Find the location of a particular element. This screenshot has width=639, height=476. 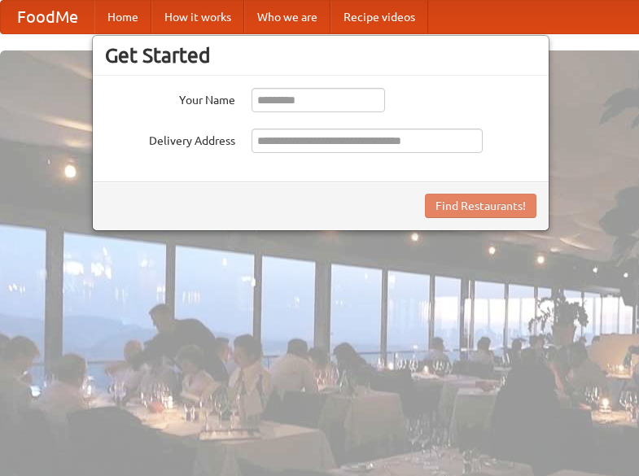

a: FoodMe is located at coordinates (47, 17).